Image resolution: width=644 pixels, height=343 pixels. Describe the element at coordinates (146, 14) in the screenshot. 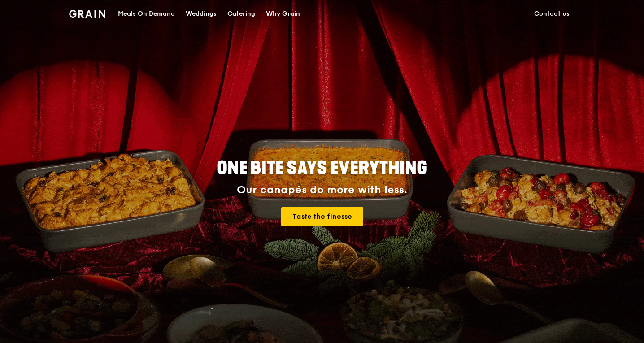

I see `div: Meals On Demand` at that location.